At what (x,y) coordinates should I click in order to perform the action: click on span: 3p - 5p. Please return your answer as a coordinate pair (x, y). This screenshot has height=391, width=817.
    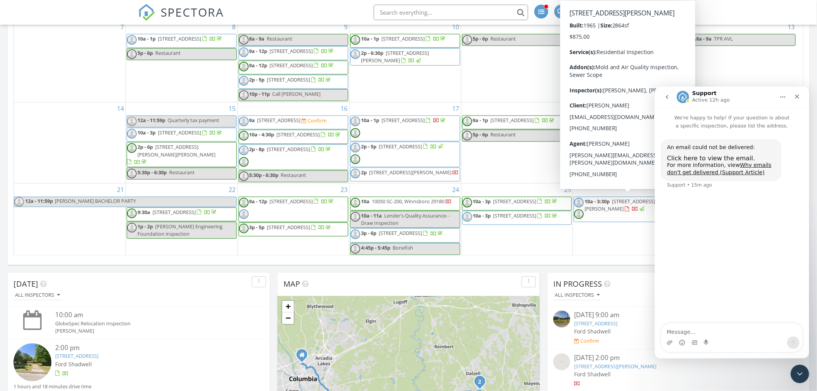
    Looking at the image, I should click on (257, 227).